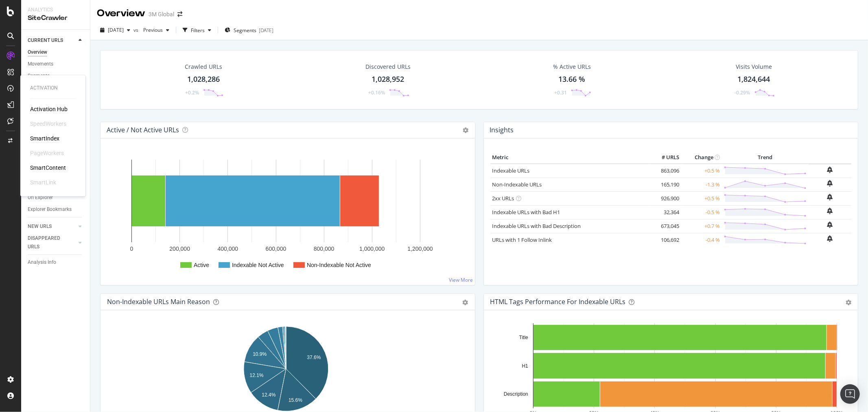 This screenshot has width=868, height=412. I want to click on td: 32,364, so click(665, 212).